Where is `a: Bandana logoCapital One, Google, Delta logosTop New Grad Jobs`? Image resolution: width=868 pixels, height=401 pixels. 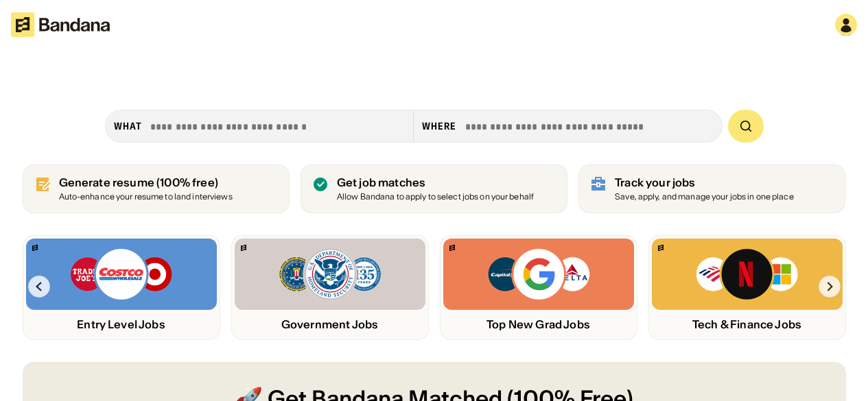 a: Bandana logoCapital One, Google, Delta logosTop New Grad Jobs is located at coordinates (539, 287).